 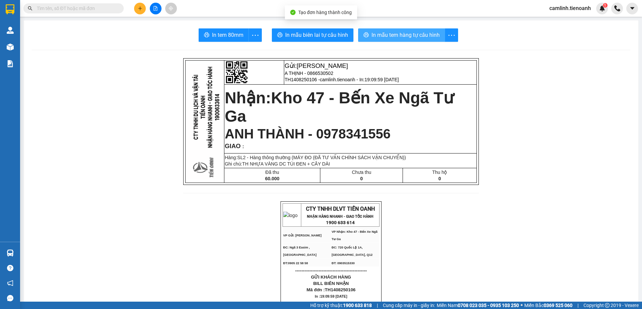 I want to click on input: Tìm tên, số ĐT hoặc mã đơn, so click(x=76, y=8).